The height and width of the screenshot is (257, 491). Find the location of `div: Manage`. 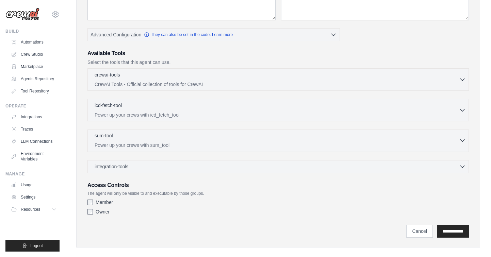

div: Manage is located at coordinates (32, 174).